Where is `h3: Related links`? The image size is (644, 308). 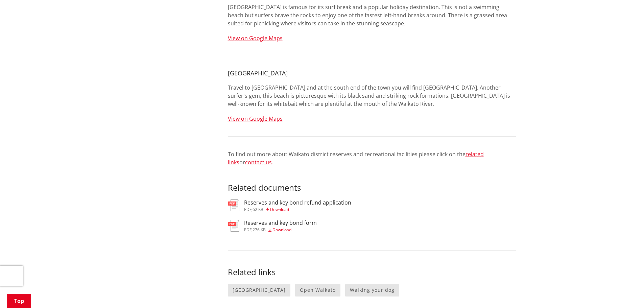 h3: Related links is located at coordinates (372, 272).